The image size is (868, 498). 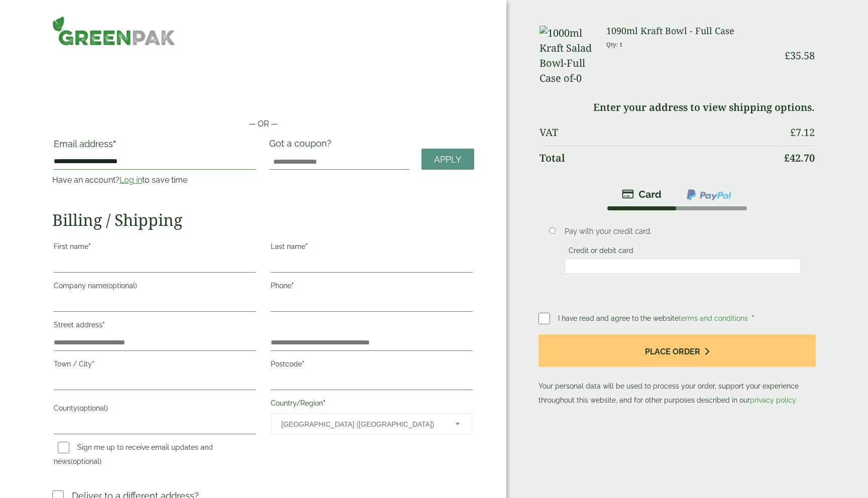 I want to click on p: Have an account? to save time, so click(x=155, y=180).